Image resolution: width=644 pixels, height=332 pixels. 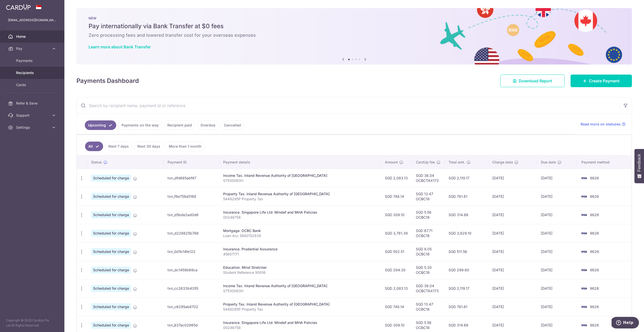 What do you see at coordinates (208, 125) in the screenshot?
I see `a: Overdue` at bounding box center [208, 125].